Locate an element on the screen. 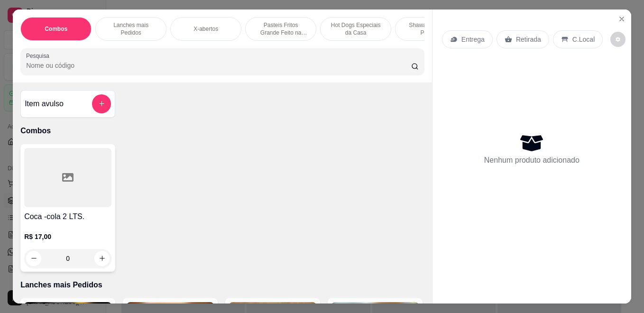  p: Entrega is located at coordinates (473, 39).